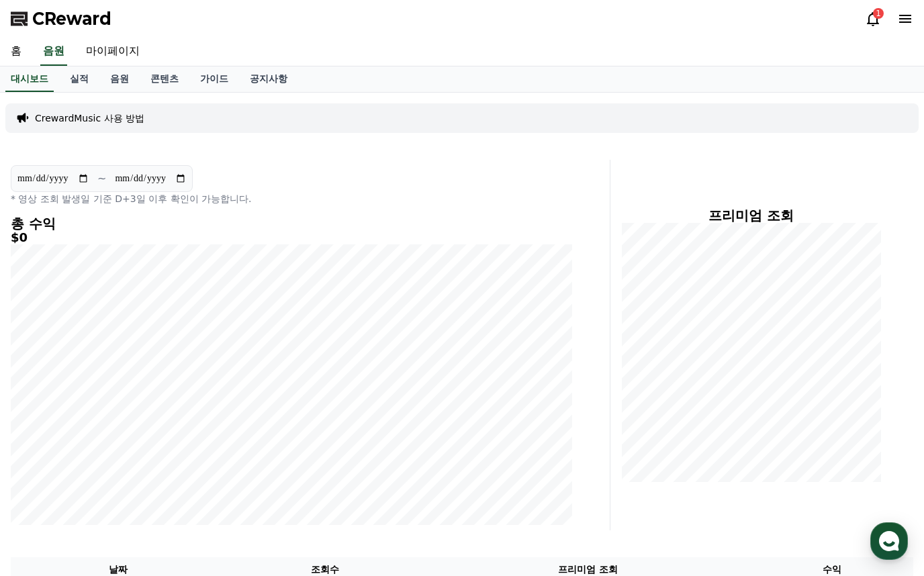  Describe the element at coordinates (291, 199) in the screenshot. I see `p: * 영상 조회 발생일 기준 D+3일 이후 확인이 가능합니다.` at that location.